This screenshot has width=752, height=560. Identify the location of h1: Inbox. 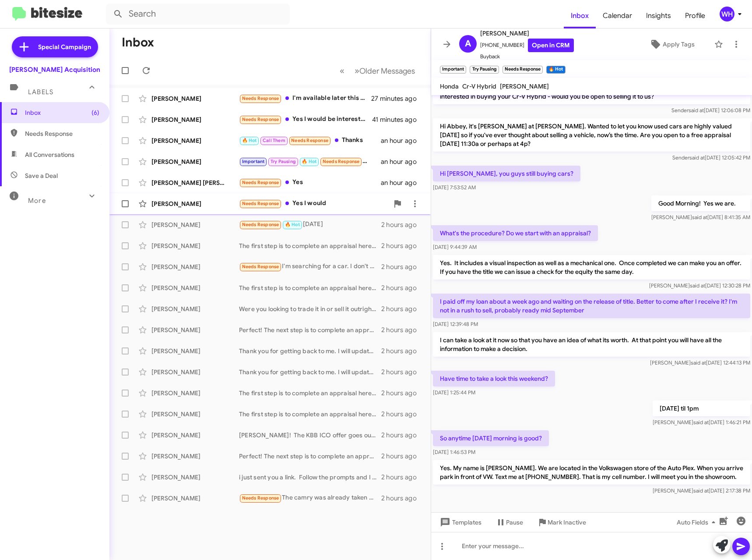
(138, 42).